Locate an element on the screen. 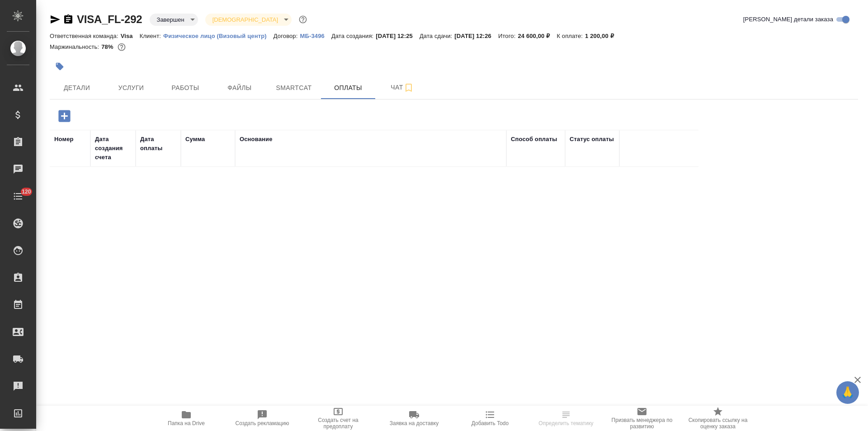  button: Скопировать ссылку на оценку заказа is located at coordinates (718, 418).